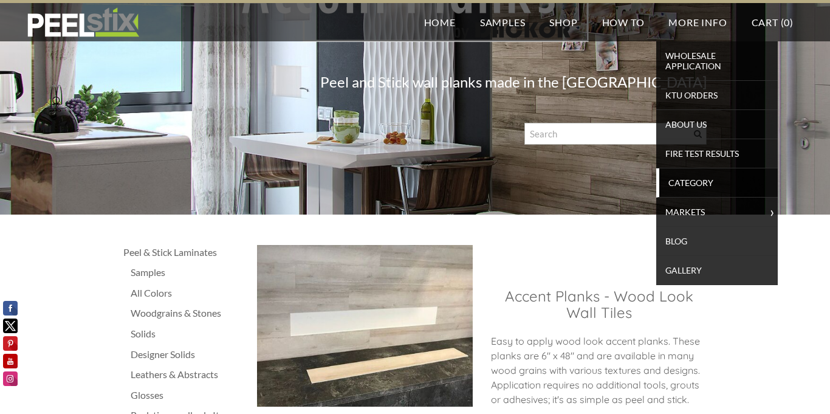 The width and height of the screenshot is (830, 414). Describe the element at coordinates (717, 211) in the screenshot. I see `span: Markets` at that location.